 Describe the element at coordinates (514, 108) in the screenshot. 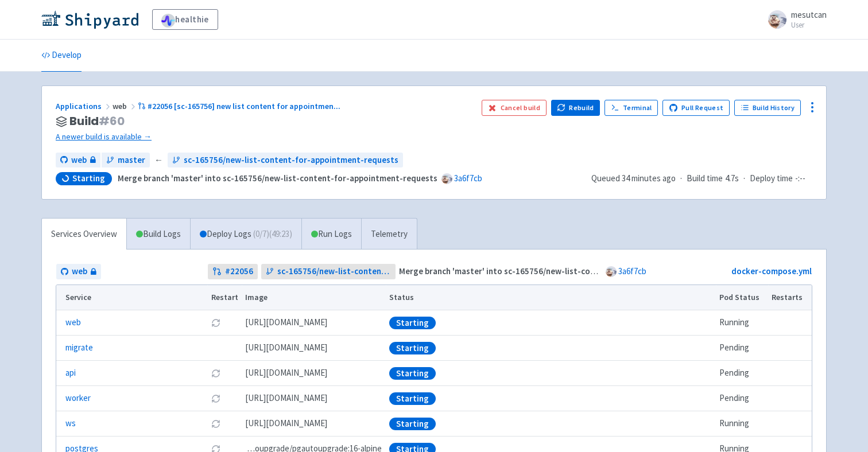

I see `button: Cancel build` at that location.